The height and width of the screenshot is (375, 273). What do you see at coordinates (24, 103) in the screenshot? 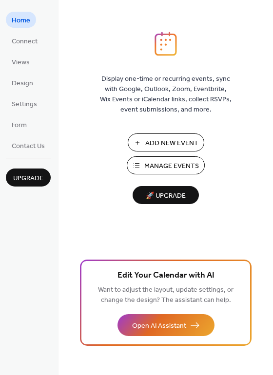
I see `a: Settings` at bounding box center [24, 103].